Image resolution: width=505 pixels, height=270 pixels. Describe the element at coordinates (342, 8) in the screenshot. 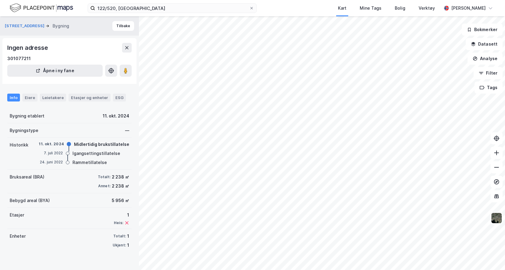

I see `div: Kart` at that location.